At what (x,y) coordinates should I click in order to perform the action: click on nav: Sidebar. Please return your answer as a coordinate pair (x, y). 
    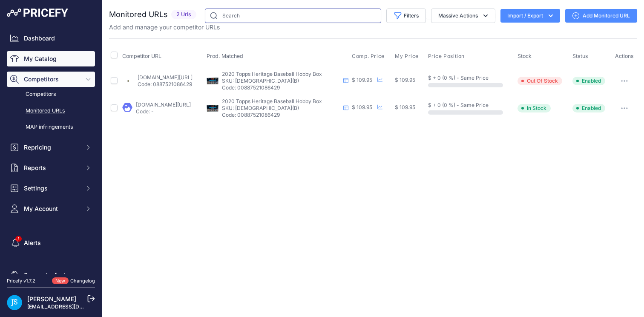
    Looking at the image, I should click on (51, 157).